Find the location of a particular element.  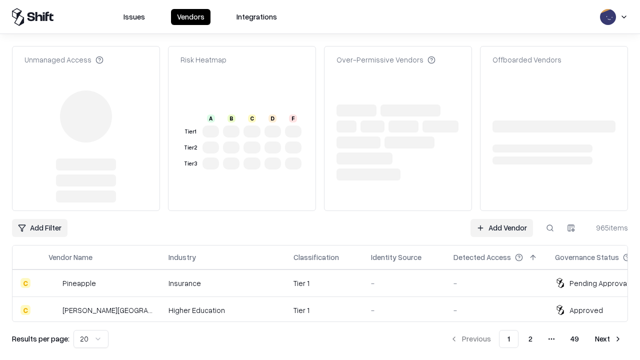

div: Identity Source is located at coordinates (396, 257).